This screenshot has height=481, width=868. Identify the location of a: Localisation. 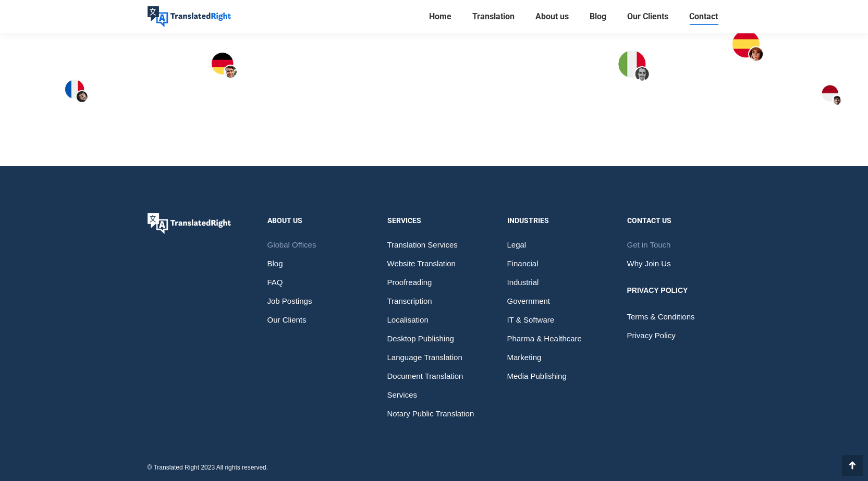
(434, 320).